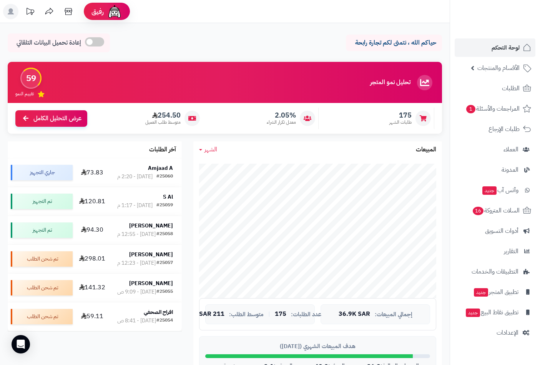  What do you see at coordinates (92, 173) in the screenshot?
I see `td: 73.83` at bounding box center [92, 173].